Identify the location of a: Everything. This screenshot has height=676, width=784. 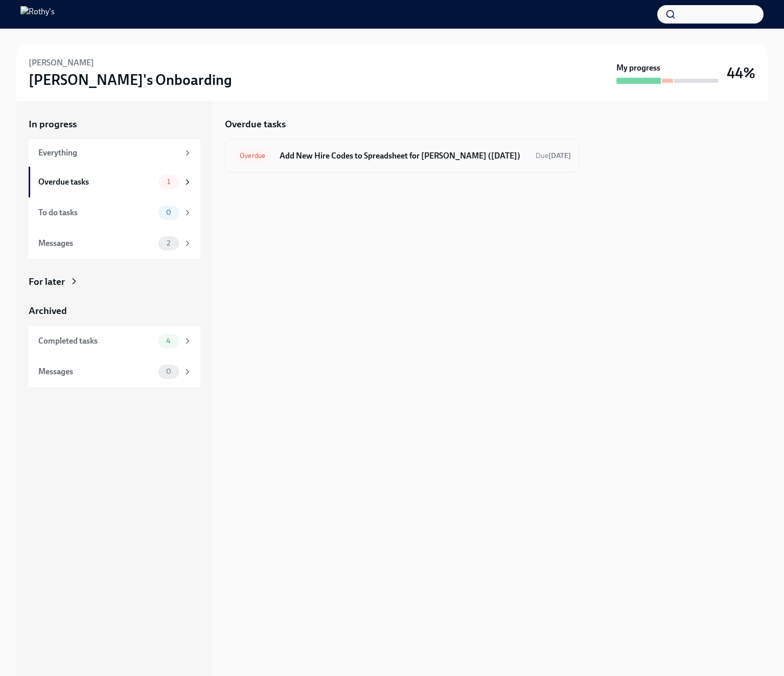
(115, 153).